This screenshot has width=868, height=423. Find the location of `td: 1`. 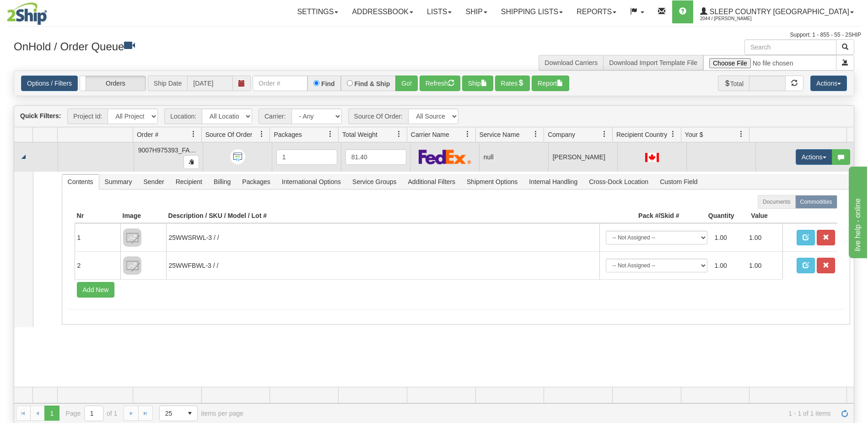

td: 1 is located at coordinates (97, 237).